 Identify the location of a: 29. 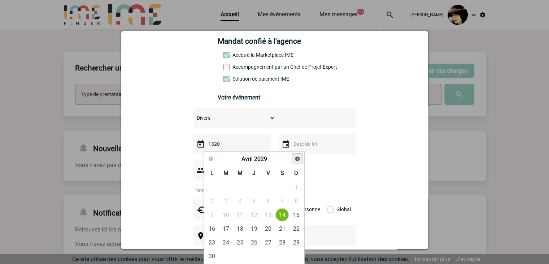
(296, 242).